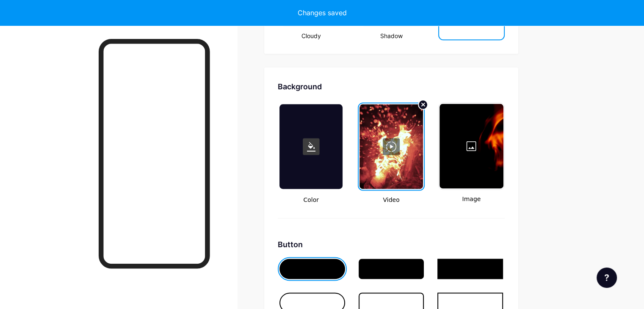  I want to click on div: Shadow, so click(391, 36).